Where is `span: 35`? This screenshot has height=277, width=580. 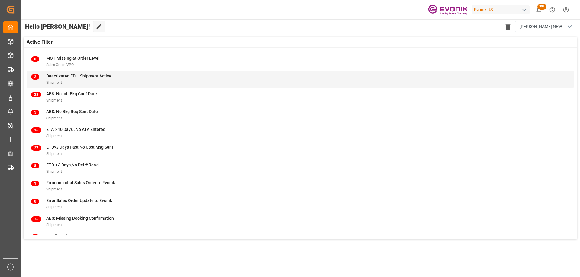 span: 35 is located at coordinates (36, 219).